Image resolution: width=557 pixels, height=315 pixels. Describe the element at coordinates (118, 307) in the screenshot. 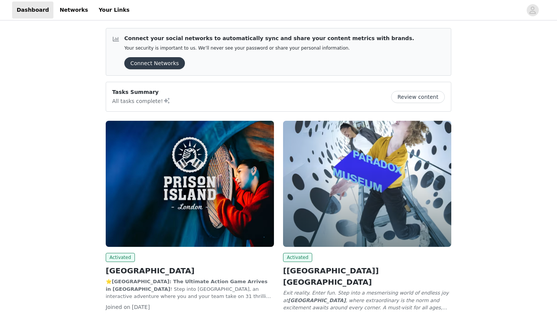

I see `span: Joined on` at that location.